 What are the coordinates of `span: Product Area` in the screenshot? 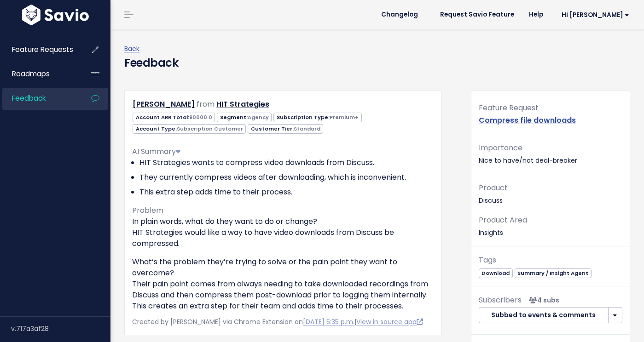 It's located at (502, 220).